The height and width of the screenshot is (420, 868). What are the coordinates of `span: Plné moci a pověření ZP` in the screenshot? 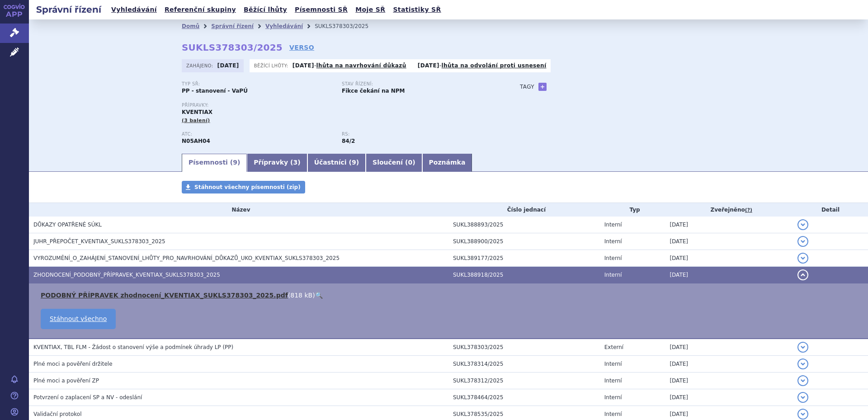 It's located at (66, 381).